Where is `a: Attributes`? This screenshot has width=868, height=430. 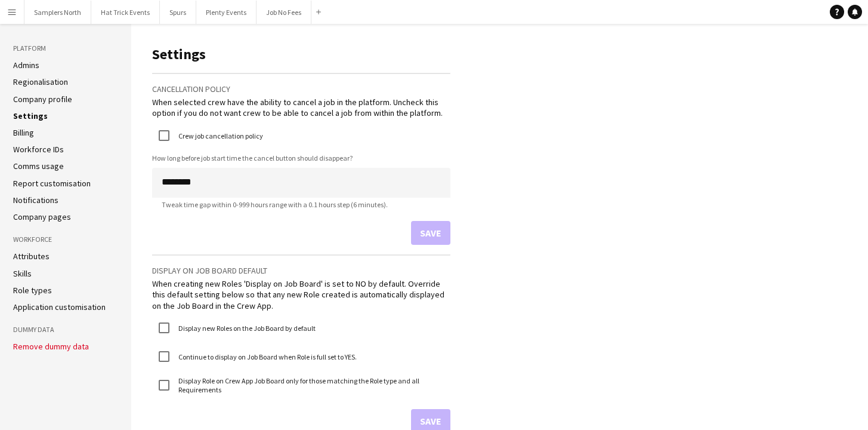
a: Attributes is located at coordinates (31, 256).